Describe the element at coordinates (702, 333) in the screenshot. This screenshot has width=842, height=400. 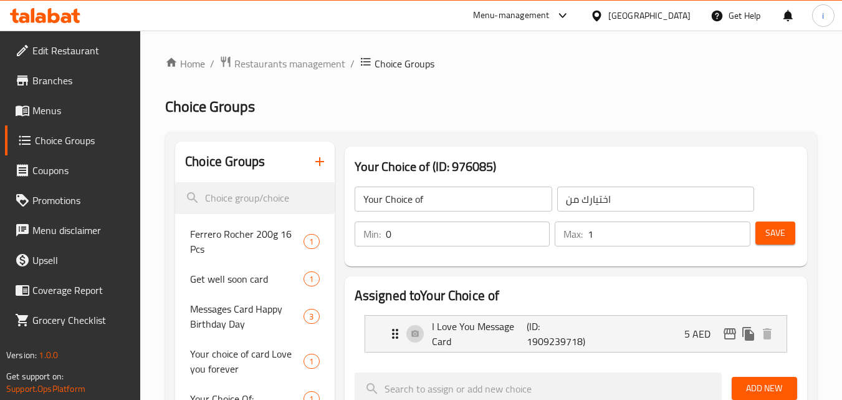
I see `p: 5 AED` at that location.